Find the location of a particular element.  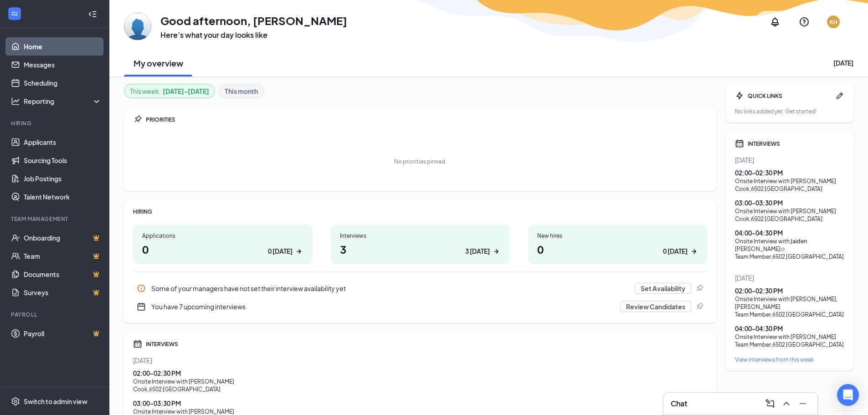

div: Team Management is located at coordinates (55, 219).